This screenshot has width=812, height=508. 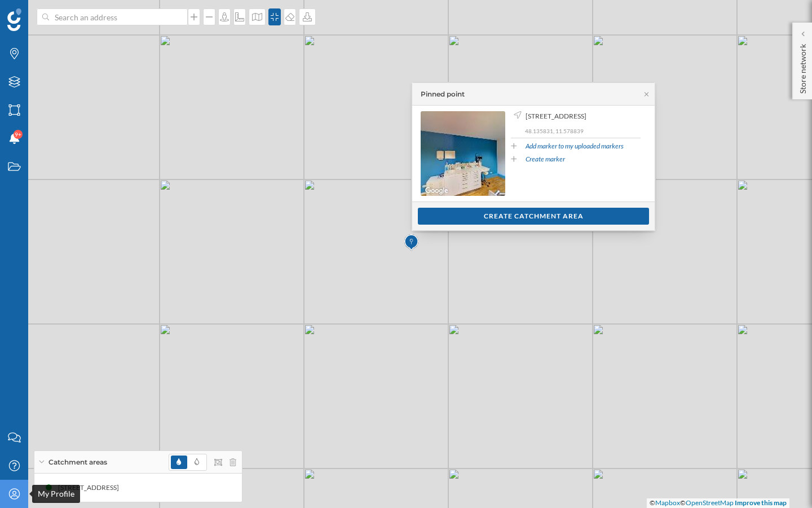 What do you see at coordinates (761, 502) in the screenshot?
I see `a: Improve this map` at bounding box center [761, 502].